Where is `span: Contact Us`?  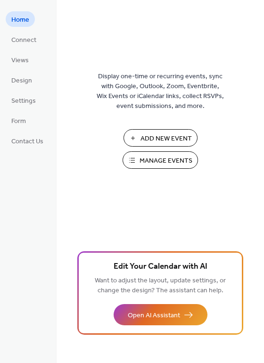
span: Contact Us is located at coordinates (27, 141).